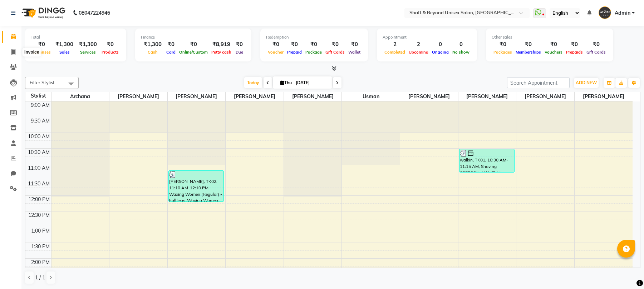 The width and height of the screenshot is (644, 289). What do you see at coordinates (623, 13) in the screenshot?
I see `span: Admin` at bounding box center [623, 13].